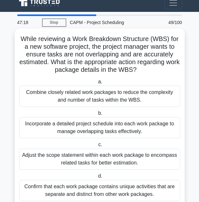 The height and width of the screenshot is (202, 199). Describe the element at coordinates (100, 54) in the screenshot. I see `h5: While reviewing a Work Breakdown Structure (WBS) for a new software project, the project manager ...` at that location.